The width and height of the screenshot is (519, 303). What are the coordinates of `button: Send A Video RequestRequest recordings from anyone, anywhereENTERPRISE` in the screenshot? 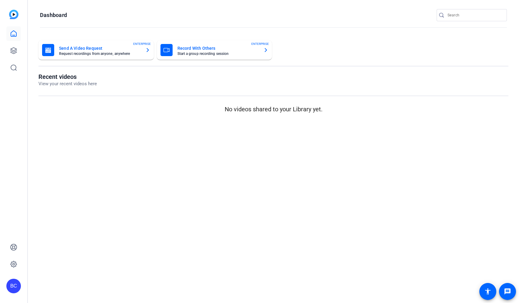 It's located at (96, 50).